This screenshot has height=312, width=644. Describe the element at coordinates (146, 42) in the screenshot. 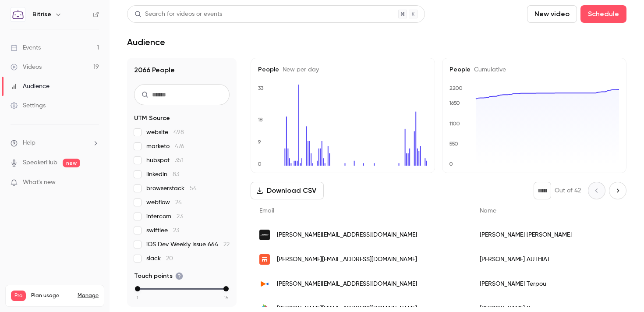

I see `h1: Audience` at that location.